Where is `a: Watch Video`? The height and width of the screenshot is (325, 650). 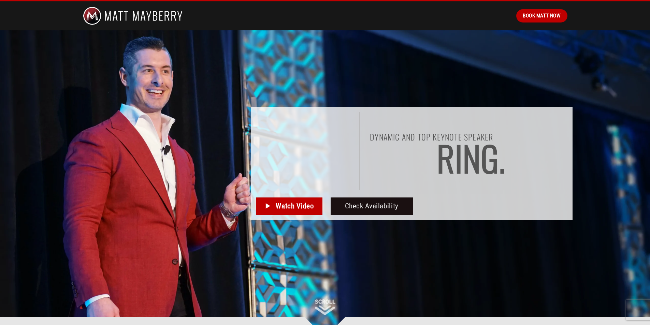
a: Watch Video is located at coordinates (289, 207).